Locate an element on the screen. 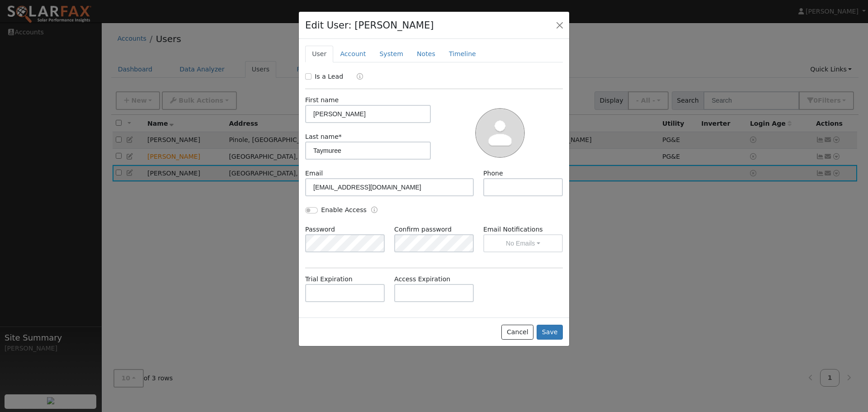  button: Cancel is located at coordinates (518, 333).